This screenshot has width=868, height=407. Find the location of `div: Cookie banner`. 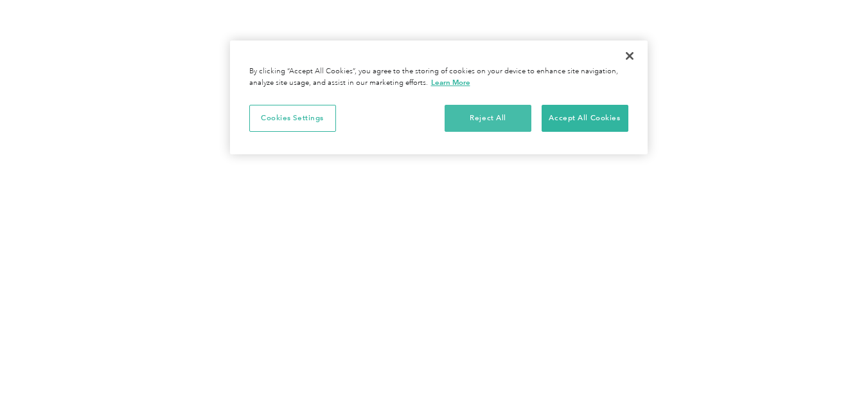

div: Cookie banner is located at coordinates (439, 97).